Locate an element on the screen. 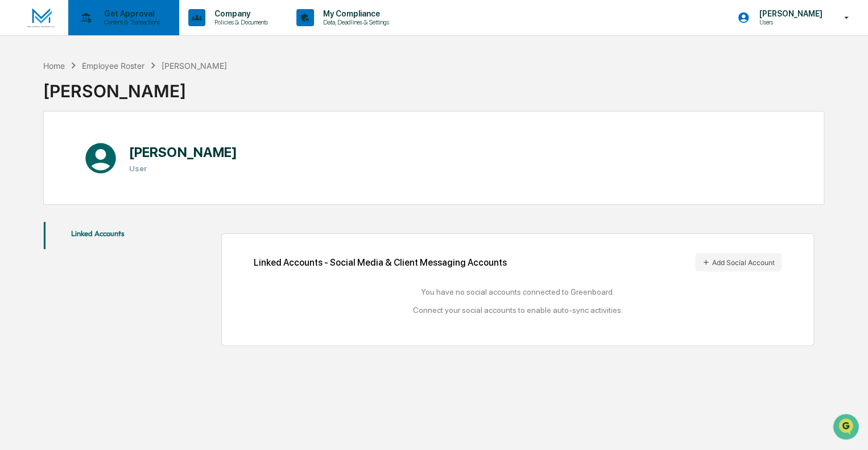  div: Start new chat is located at coordinates (113, 93).